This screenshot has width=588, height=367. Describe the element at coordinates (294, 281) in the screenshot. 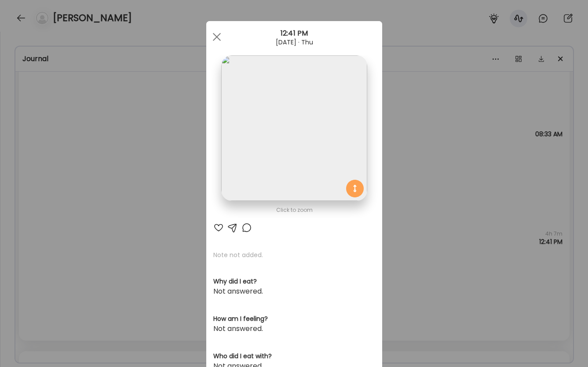

I see `h3: Why did I eat?` at that location.